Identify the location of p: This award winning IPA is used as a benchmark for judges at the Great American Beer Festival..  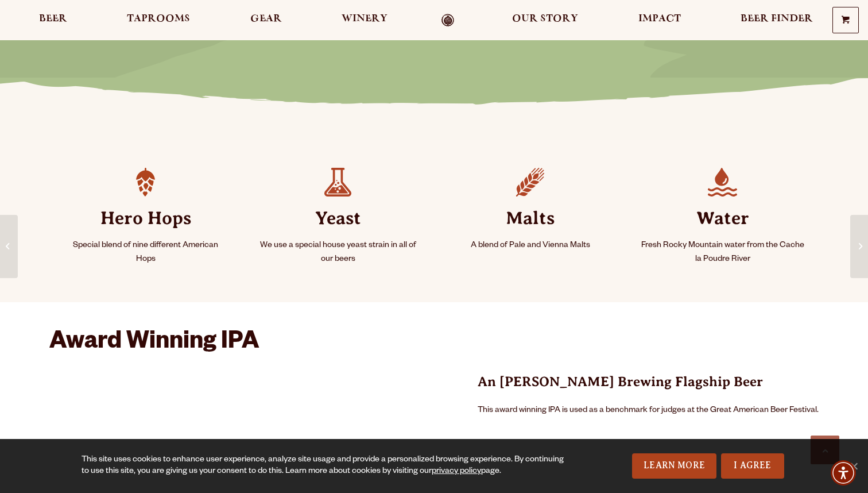
(649, 410).